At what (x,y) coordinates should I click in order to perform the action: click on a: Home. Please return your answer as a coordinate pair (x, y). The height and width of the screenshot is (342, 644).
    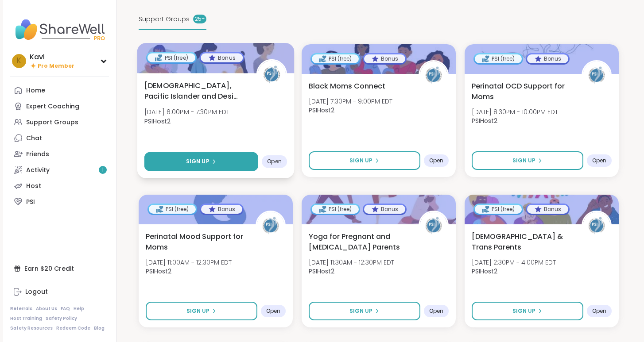
    Looking at the image, I should click on (59, 90).